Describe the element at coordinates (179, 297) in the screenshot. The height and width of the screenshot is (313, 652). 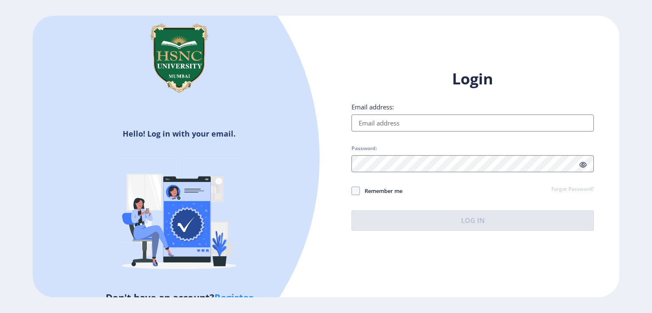
I see `h5: Don't have an account?` at that location.